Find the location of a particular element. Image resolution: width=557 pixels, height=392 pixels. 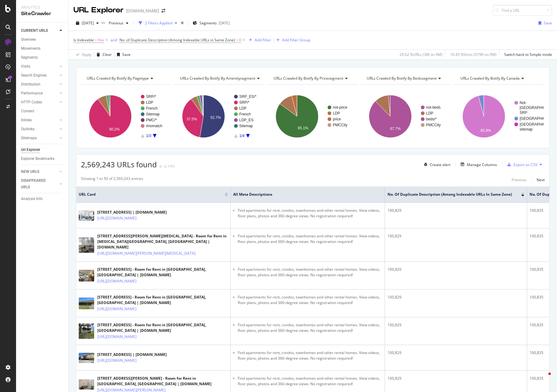

span: Is Indexable is located at coordinates (84, 40).